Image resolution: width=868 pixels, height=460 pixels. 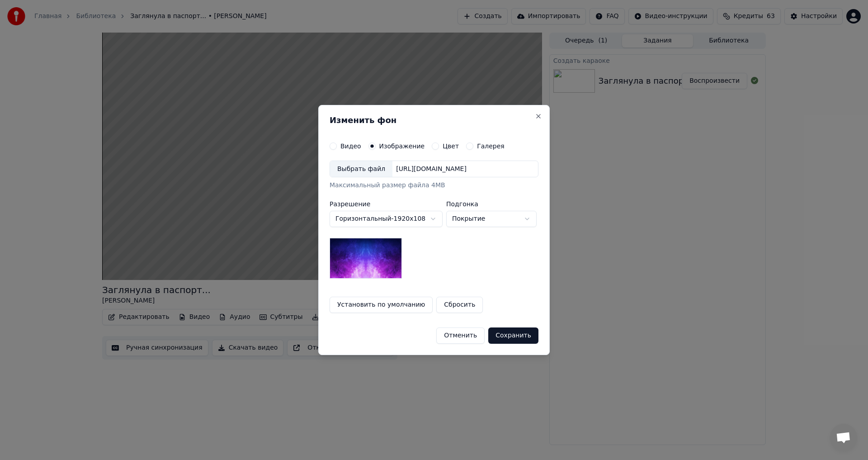 What do you see at coordinates (386, 204) in the screenshot?
I see `label: Разрешение` at bounding box center [386, 204].